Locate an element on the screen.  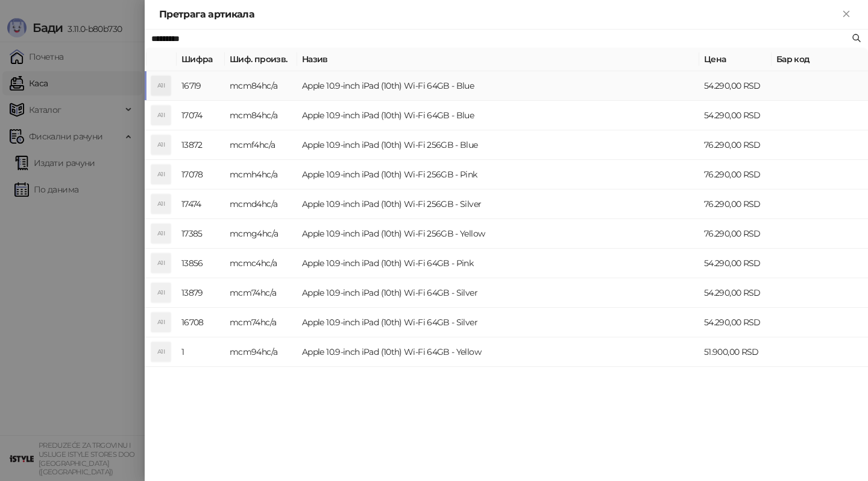
td: 13879 is located at coordinates (200, 293).